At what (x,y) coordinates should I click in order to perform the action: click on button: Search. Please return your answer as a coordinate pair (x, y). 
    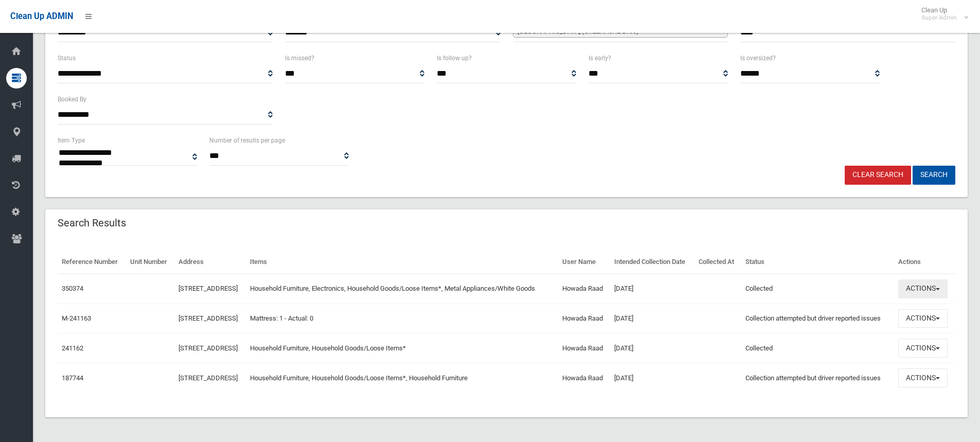
    Looking at the image, I should click on (934, 175).